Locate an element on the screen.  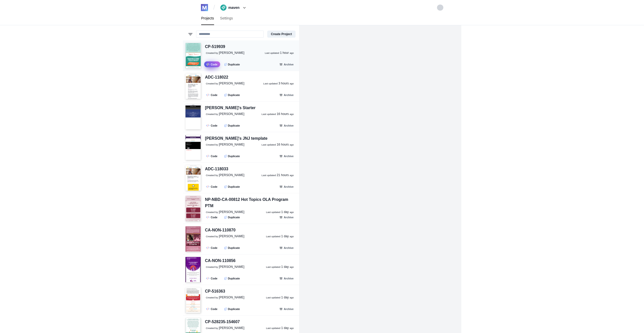
div: CA-NON-110870 is located at coordinates (220, 231).